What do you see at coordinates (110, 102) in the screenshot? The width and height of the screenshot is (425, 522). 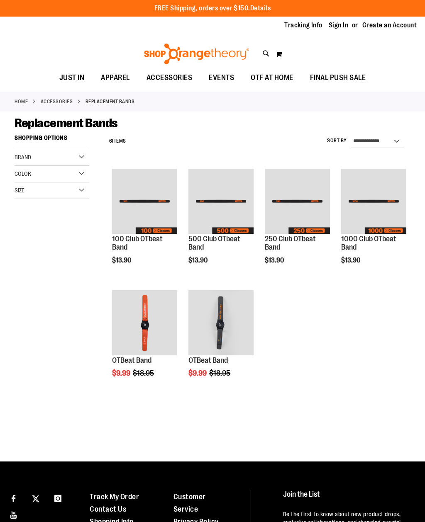 I see `strong: Replacement Bands` at bounding box center [110, 102].